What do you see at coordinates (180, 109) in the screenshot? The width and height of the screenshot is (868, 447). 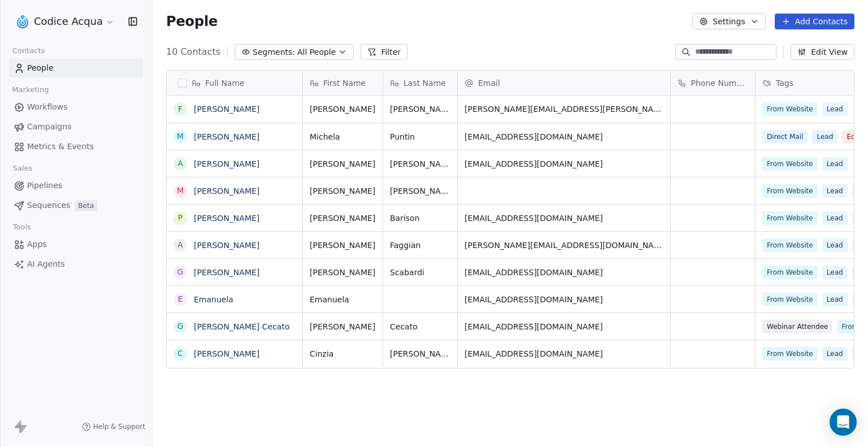 I see `div: F` at bounding box center [180, 109].